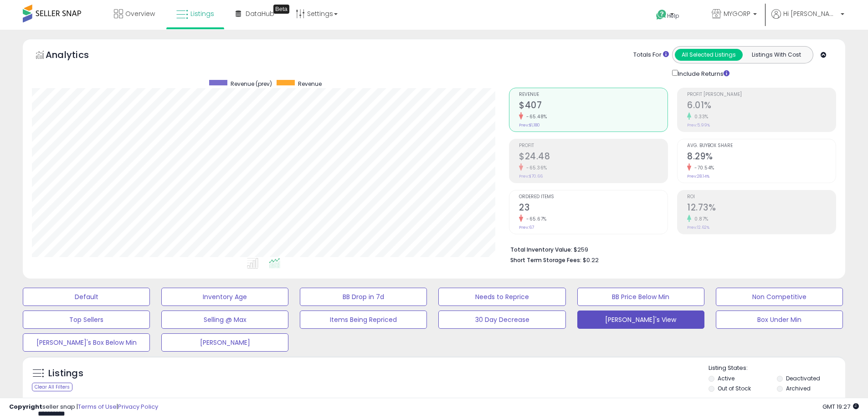 The width and height of the screenshot is (868, 416). I want to click on label: Out of Stock, so click(734, 388).